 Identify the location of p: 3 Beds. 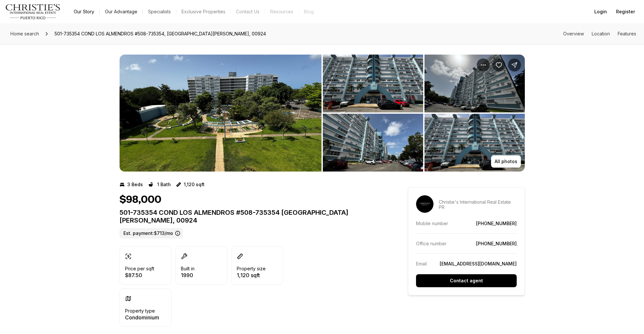
(135, 185).